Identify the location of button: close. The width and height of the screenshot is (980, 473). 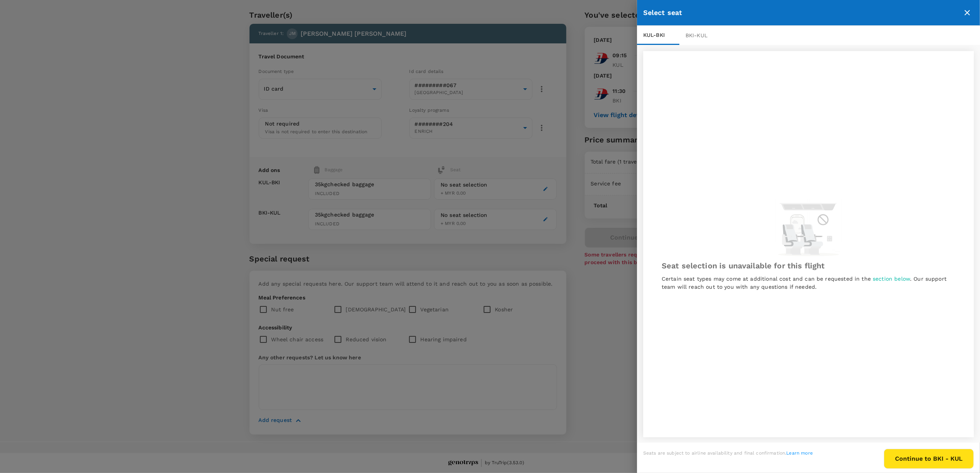
(967, 13).